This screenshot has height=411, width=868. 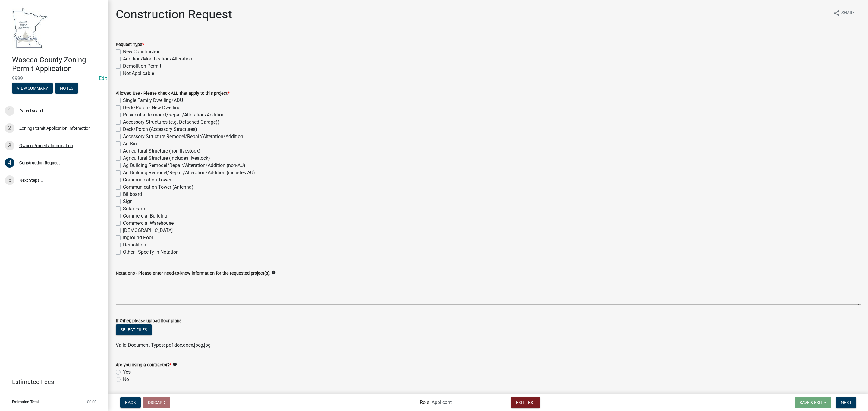 I want to click on label: Accessory Structure Remodel/Repair/Alteration/Addition, so click(x=183, y=137).